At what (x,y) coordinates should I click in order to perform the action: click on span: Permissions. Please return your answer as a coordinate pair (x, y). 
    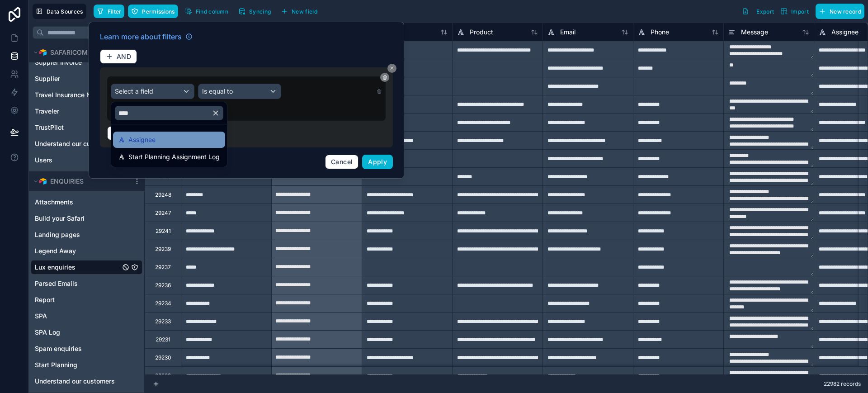
    Looking at the image, I should click on (158, 11).